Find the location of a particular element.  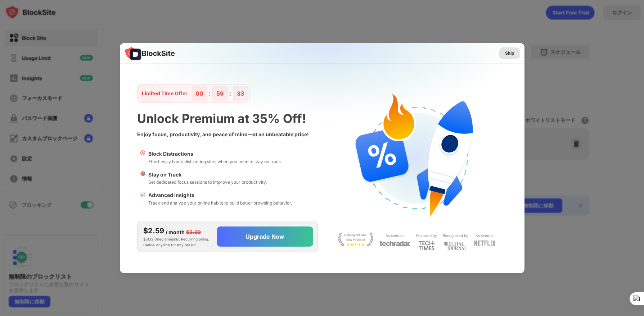

img: light-stay-focus.svg is located at coordinates (355, 240).